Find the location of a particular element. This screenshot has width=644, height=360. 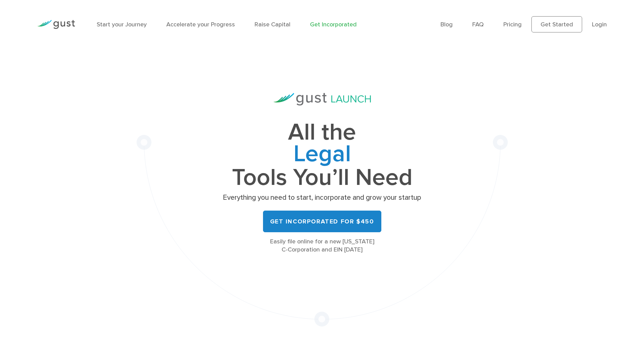

a: Accelerate your Progress is located at coordinates (200, 25).